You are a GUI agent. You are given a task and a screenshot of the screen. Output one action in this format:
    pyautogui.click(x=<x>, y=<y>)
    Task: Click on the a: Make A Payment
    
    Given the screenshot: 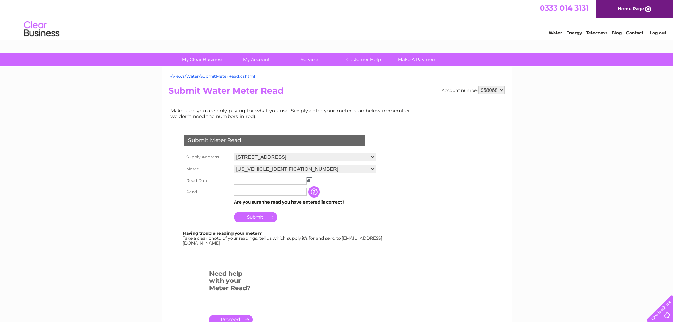 What is the action you would take?
    pyautogui.click(x=417, y=59)
    